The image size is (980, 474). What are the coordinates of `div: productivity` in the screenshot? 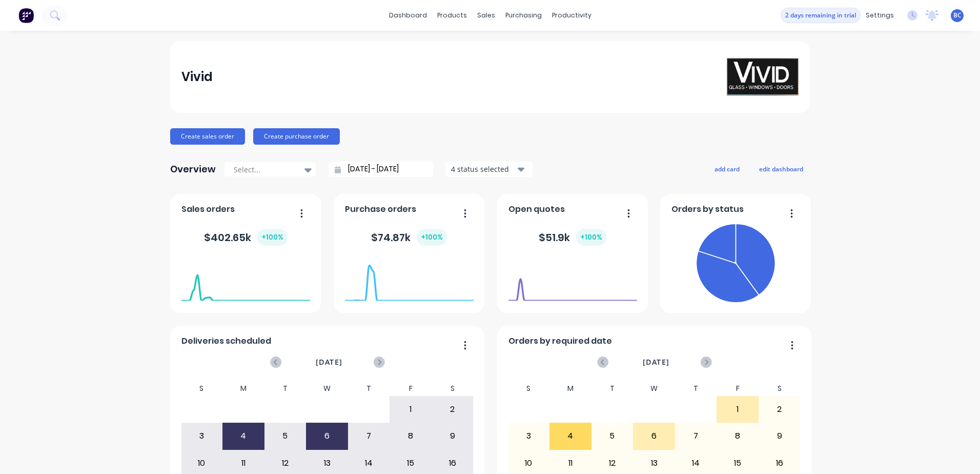 It's located at (572, 15).